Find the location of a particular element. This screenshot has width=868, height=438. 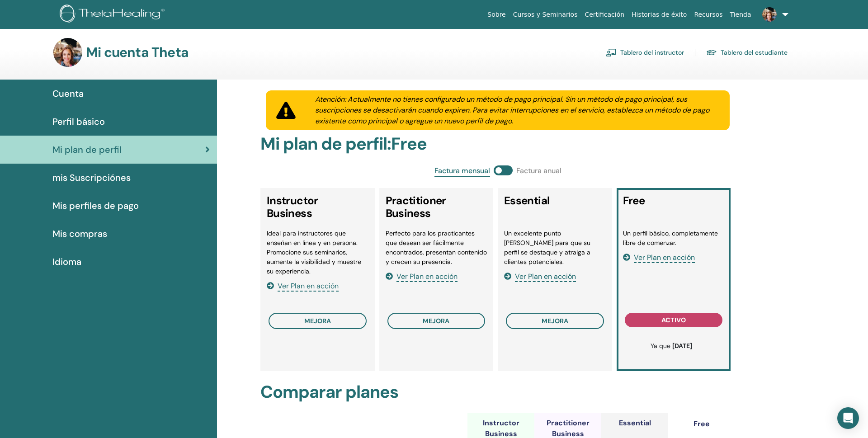

h2: Mi plan de perfil : Free is located at coordinates (498, 144).